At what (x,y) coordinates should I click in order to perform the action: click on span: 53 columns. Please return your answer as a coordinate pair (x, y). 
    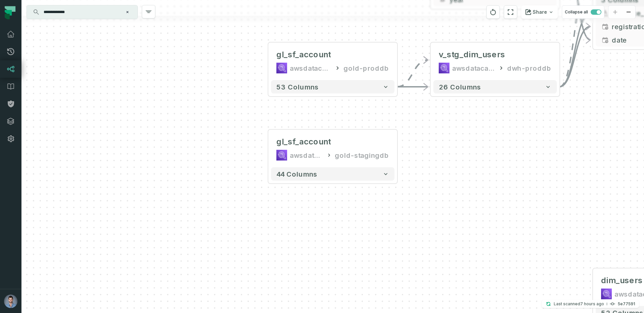
    Looking at the image, I should click on (297, 87).